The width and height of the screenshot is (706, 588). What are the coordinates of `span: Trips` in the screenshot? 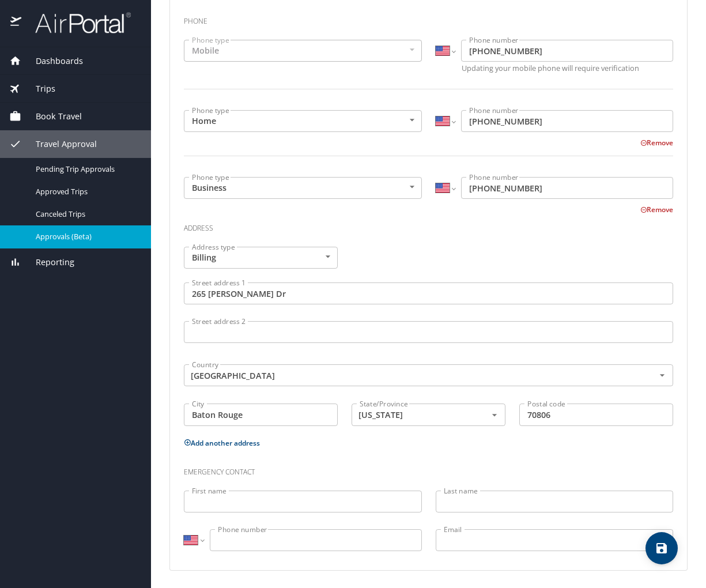 It's located at (38, 89).